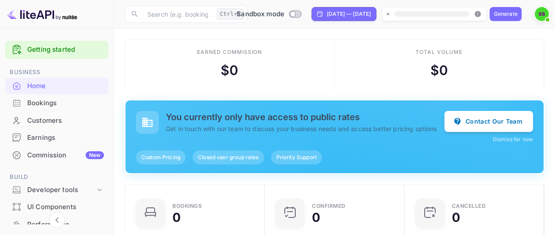 This screenshot has height=235, width=555. Describe the element at coordinates (65, 50) in the screenshot. I see `a: Getting started` at that location.